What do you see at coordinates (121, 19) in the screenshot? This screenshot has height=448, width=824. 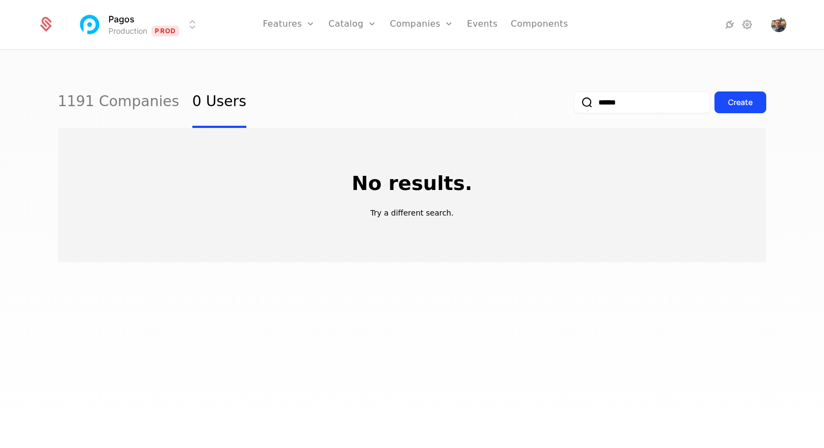 I see `span: Pagos` at bounding box center [121, 19].